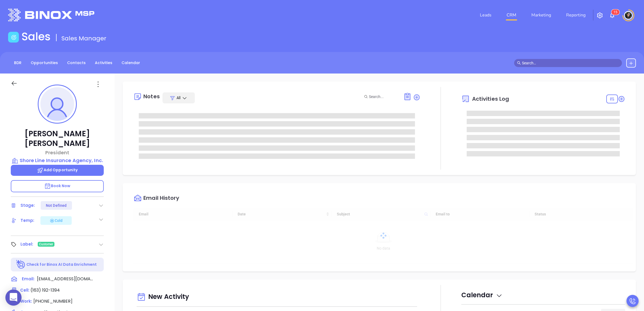 This screenshot has height=311, width=644. What do you see at coordinates (27, 221) in the screenshot?
I see `div: Temp:` at bounding box center [27, 221].